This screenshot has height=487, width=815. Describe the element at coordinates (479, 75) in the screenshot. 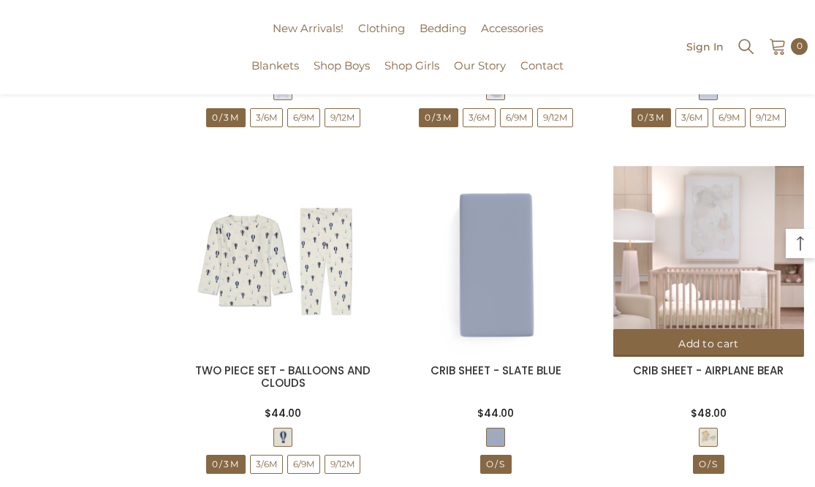

I see `a: Our Story` at that location.